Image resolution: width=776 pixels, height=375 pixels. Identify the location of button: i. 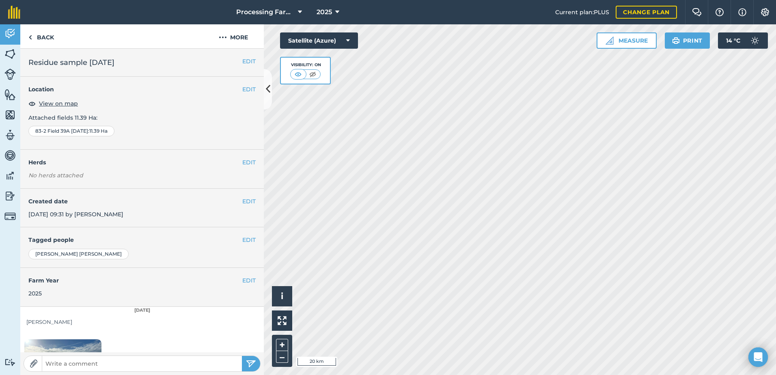
(282, 296).